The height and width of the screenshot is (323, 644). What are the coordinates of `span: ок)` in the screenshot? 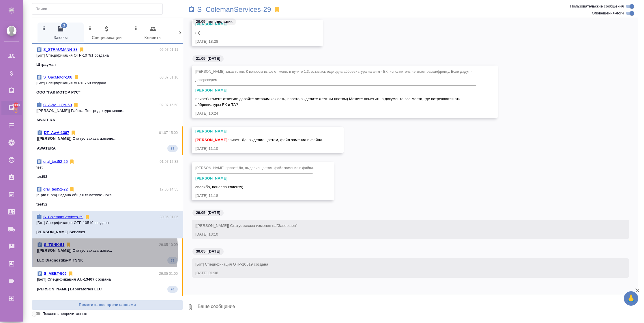 It's located at (198, 33).